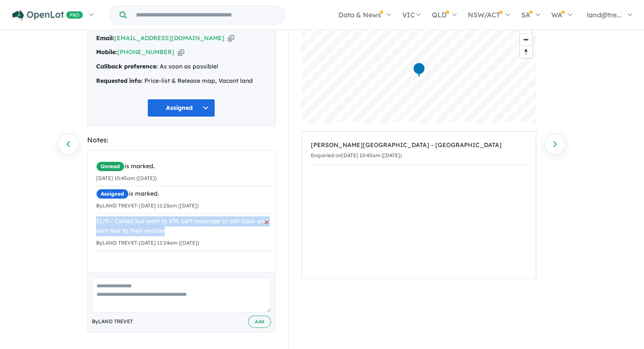  What do you see at coordinates (119, 81) in the screenshot?
I see `strong: Requested info:` at bounding box center [119, 81].